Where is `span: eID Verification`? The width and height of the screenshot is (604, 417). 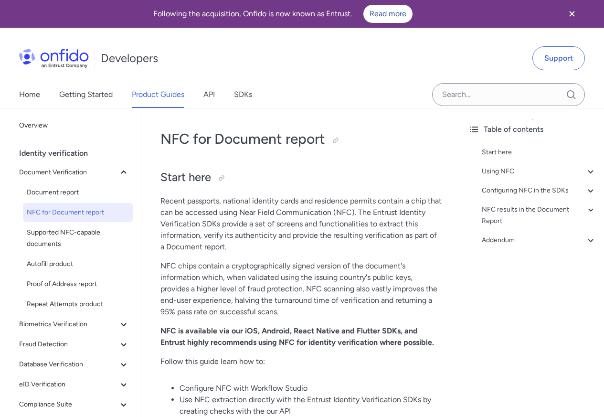
span: eID Verification is located at coordinates (68, 384).